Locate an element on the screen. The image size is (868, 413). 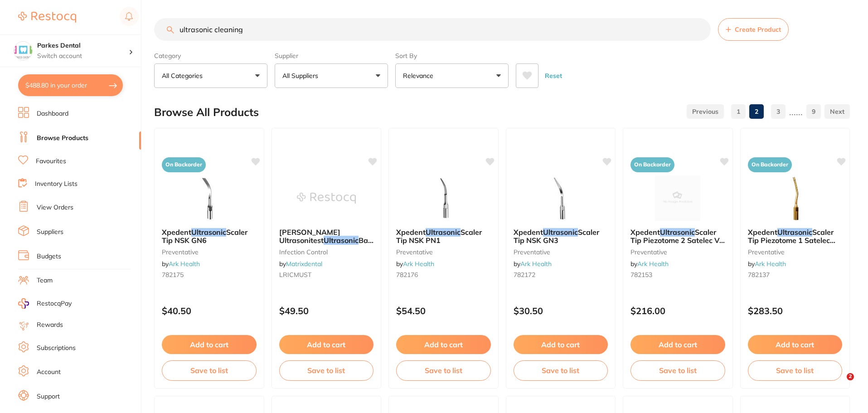
p: $283.50 is located at coordinates (795, 311).